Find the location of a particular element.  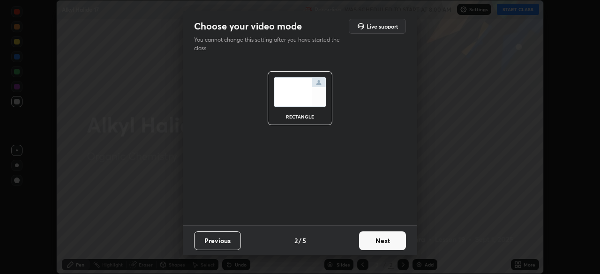

h2: Choose your video mode is located at coordinates (248, 26).